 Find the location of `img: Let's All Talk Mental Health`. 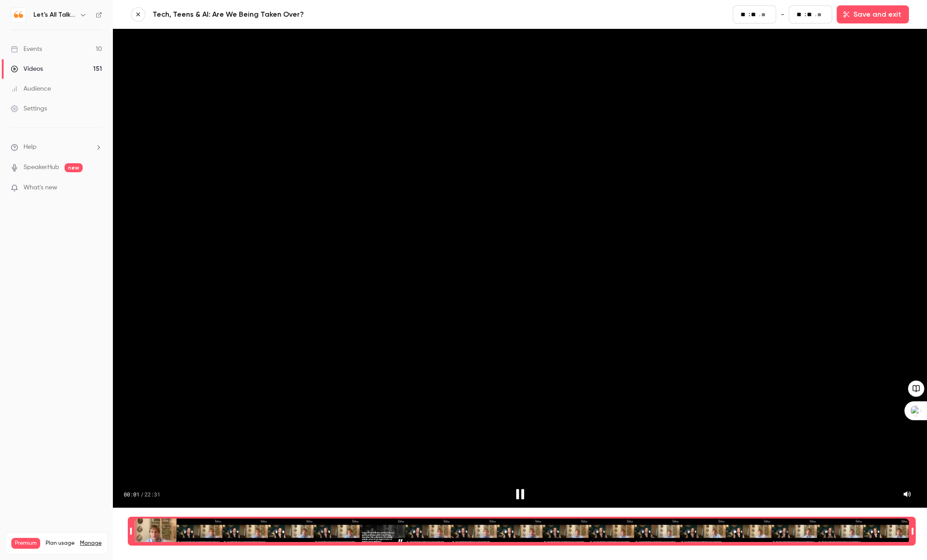

img: Let's All Talk Mental Health is located at coordinates (18, 15).